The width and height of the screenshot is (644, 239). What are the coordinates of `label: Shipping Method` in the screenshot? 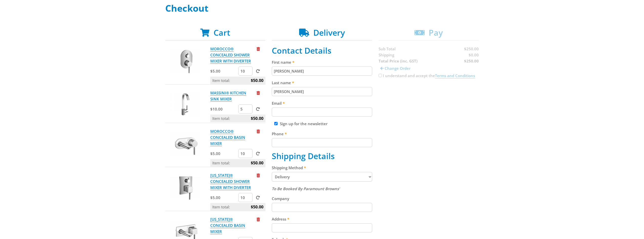 It's located at (322, 168).